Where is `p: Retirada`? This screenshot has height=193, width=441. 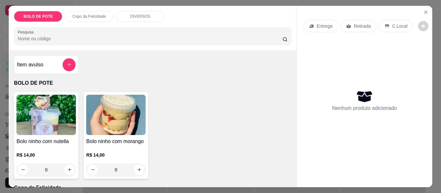 p: Retirada is located at coordinates (362, 26).